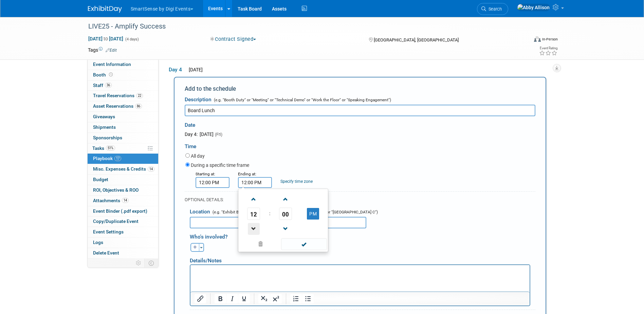 The height and width of the screenshot is (314, 644). What do you see at coordinates (220, 299) in the screenshot?
I see `button: Bold` at bounding box center [220, 299].